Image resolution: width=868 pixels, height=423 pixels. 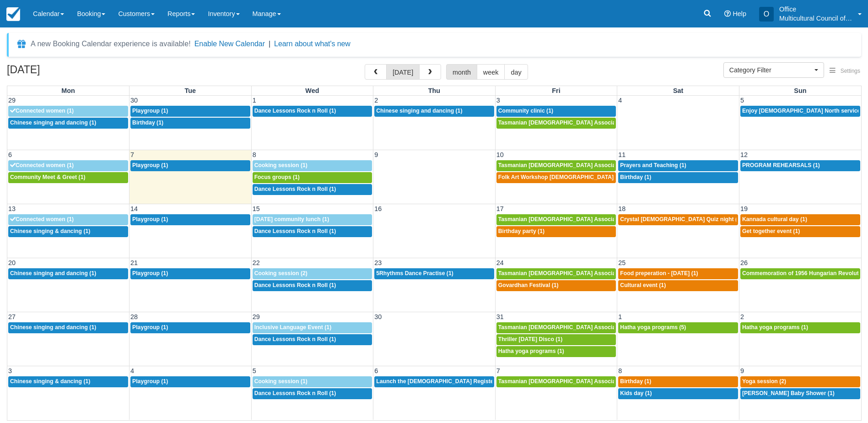 What do you see at coordinates (800, 274) in the screenshot?
I see `a: Commemoration of 1956 Hungarian Revolution (1)` at bounding box center [800, 274].